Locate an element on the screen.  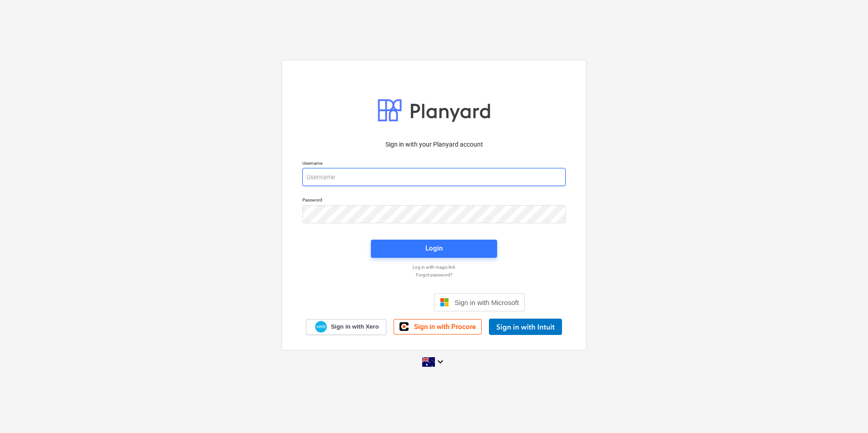
div: Login is located at coordinates (434, 248).